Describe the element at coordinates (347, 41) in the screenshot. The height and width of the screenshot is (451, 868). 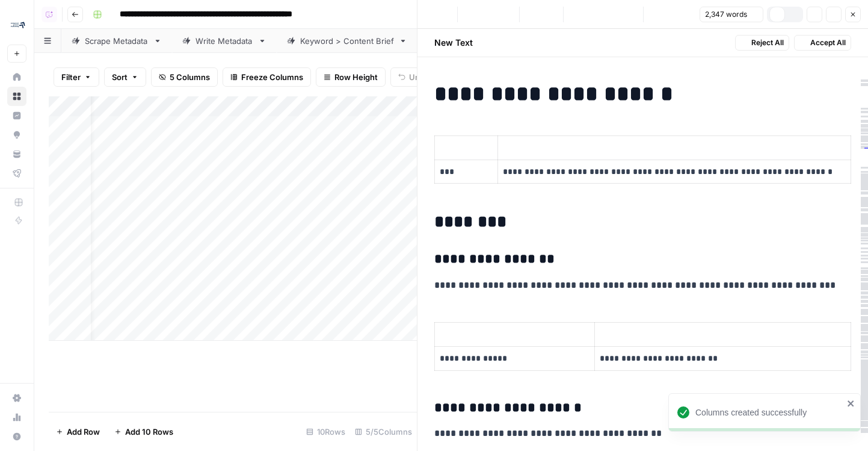
I see `a: Keyword > Content Brief` at that location.